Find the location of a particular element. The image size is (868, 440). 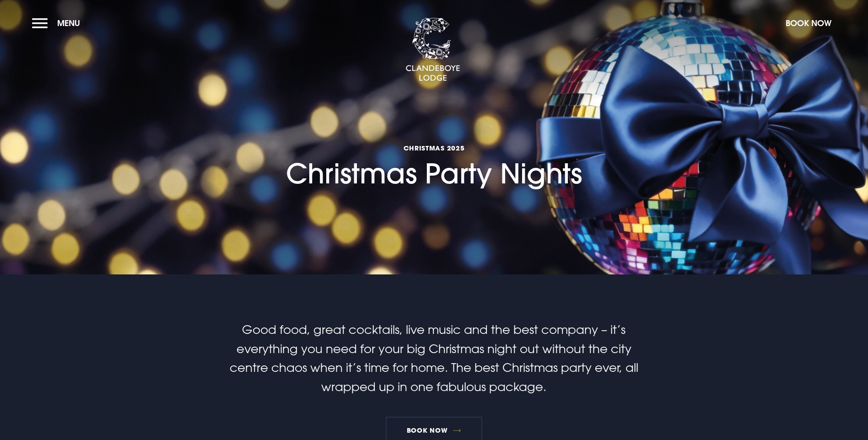

span: Christmas 2025 is located at coordinates (434, 148).